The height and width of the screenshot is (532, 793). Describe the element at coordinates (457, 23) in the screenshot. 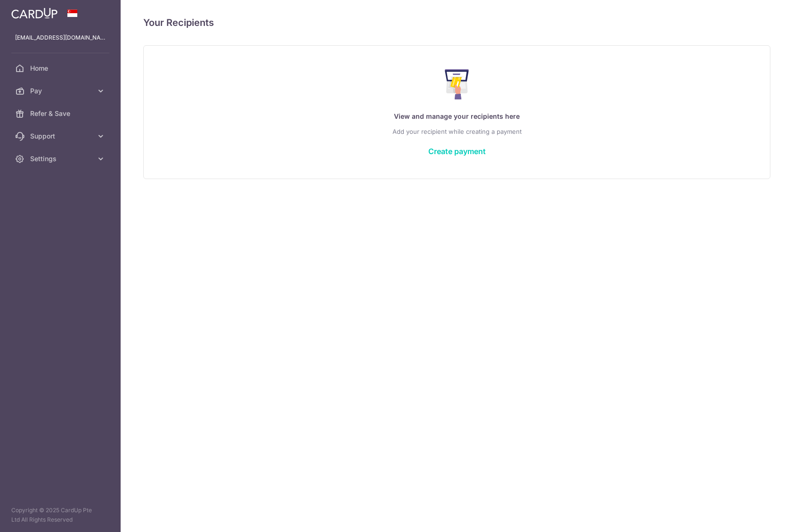

I see `h4: Your Recipients` at that location.